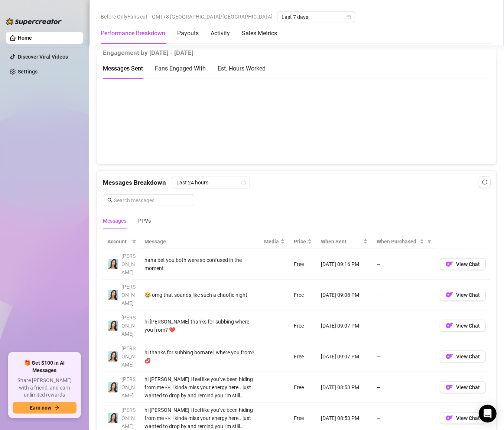 This screenshot has height=430, width=504. Describe the element at coordinates (133, 34) in the screenshot. I see `div: Performance Breakdown` at that location.